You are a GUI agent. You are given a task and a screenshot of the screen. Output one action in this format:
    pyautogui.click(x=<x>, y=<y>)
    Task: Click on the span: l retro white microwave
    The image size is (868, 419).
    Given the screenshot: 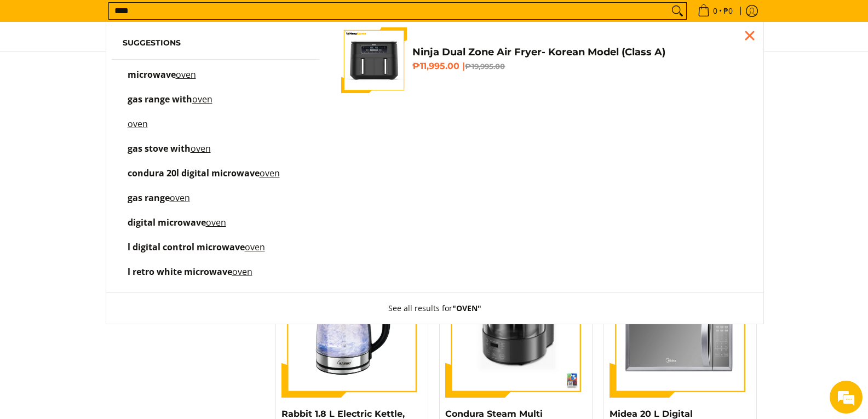 What is the action you would take?
    pyautogui.click(x=180, y=272)
    